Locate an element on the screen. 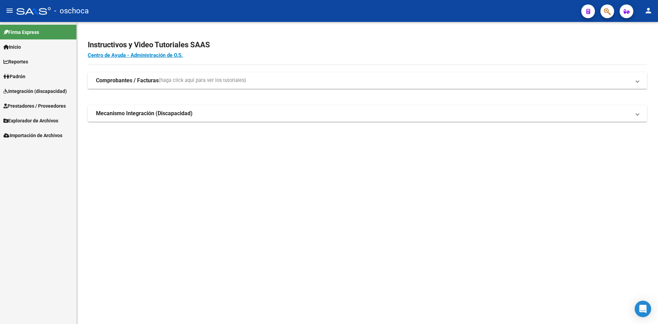 This screenshot has width=658, height=324. strong: Mecanismo Integración (Discapacidad) is located at coordinates (144, 114).